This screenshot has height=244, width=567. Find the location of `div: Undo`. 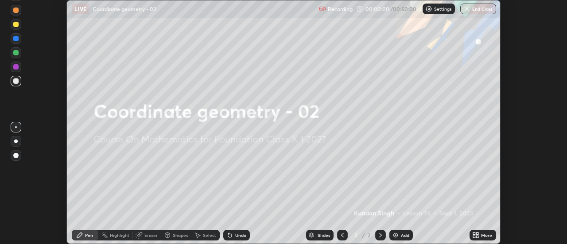

div: Undo is located at coordinates (240, 235).